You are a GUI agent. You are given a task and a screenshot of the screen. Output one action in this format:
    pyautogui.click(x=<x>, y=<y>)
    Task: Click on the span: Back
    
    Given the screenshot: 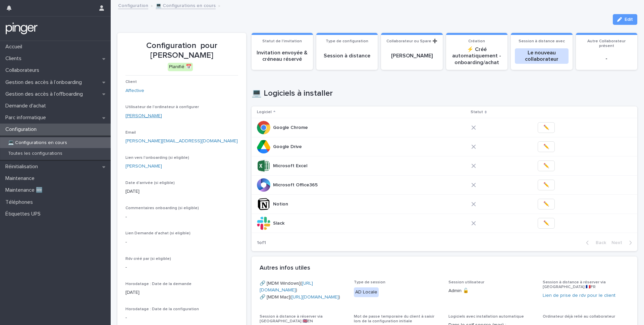 What is the action you would take?
    pyautogui.click(x=599, y=243)
    